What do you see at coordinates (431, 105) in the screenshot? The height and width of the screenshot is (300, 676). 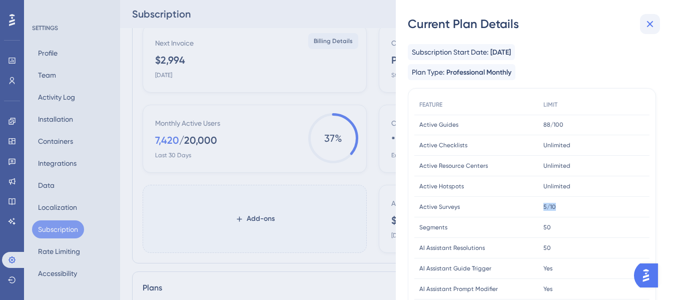 I see `span: FEATURE` at bounding box center [431, 105].